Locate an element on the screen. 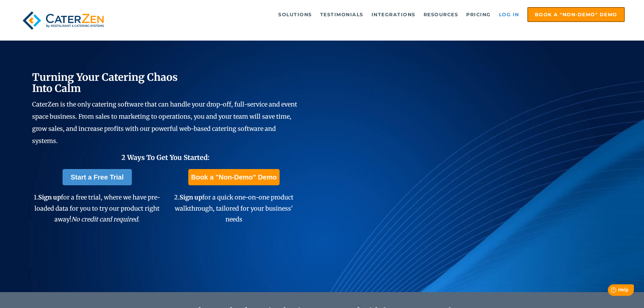 This screenshot has height=308, width=644. a: Integrations is located at coordinates (393, 14).